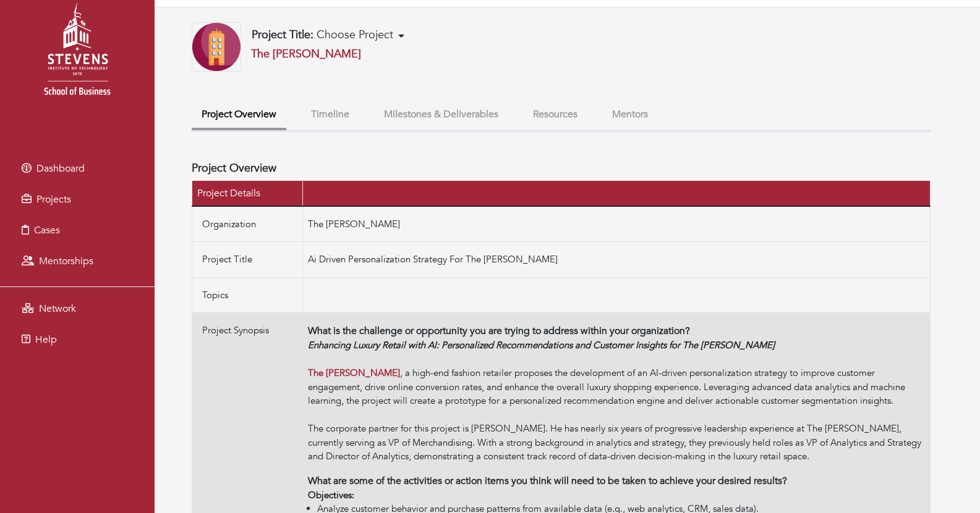 Image resolution: width=980 pixels, height=513 pixels. I want to click on td: Project Title, so click(247, 260).